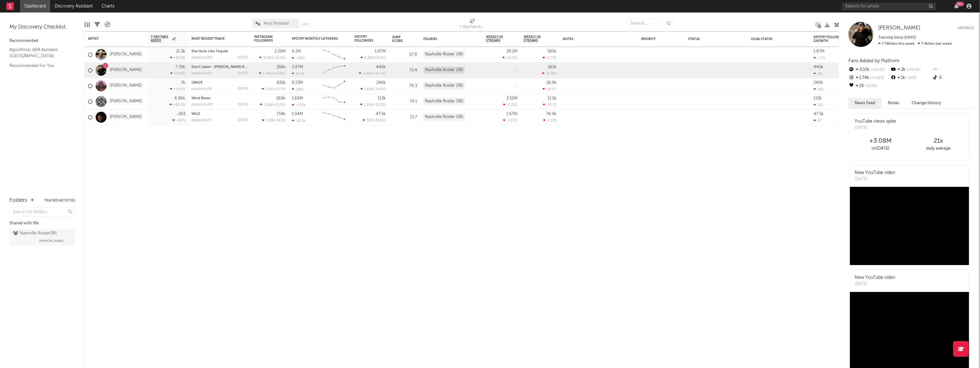 The image size is (980, 368). What do you see at coordinates (382, 99) in the screenshot?
I see `div: 113k` at bounding box center [382, 99].